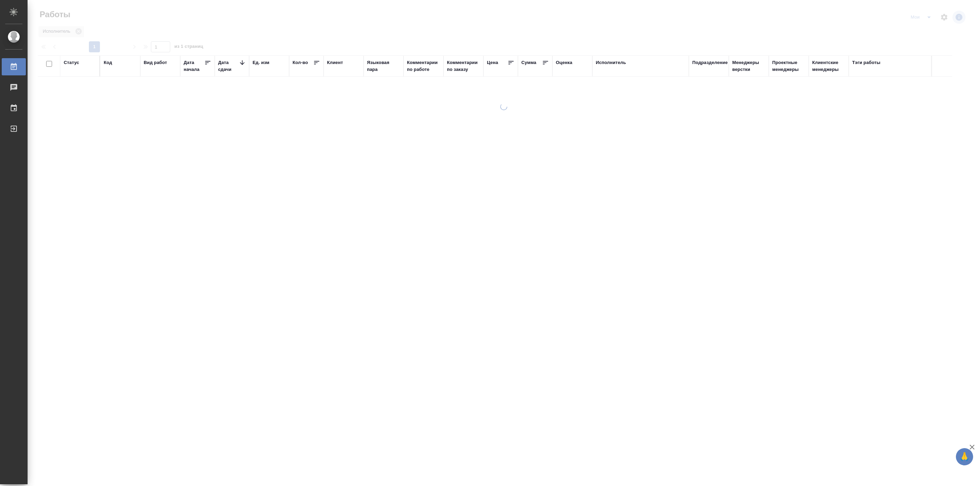 The width and height of the screenshot is (980, 486). I want to click on div: Тэги работы, so click(867, 63).